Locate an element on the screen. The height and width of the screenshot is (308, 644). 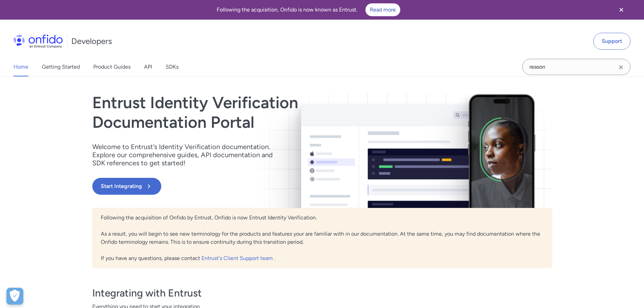
svg: Close banner is located at coordinates (621, 10).